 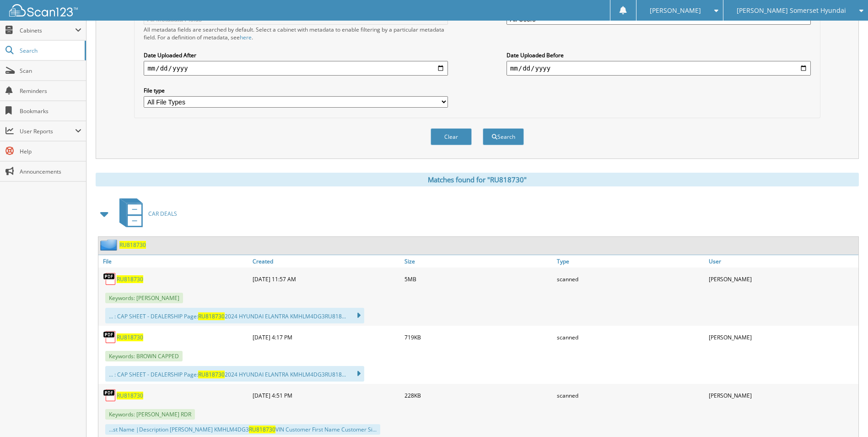 What do you see at coordinates (296, 55) in the screenshot?
I see `label: Date Uploaded After` at bounding box center [296, 55].